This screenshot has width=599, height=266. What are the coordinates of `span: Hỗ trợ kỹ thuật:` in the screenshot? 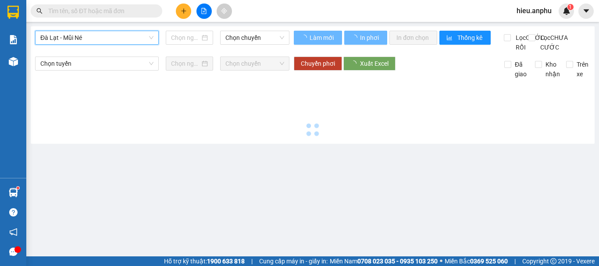 It's located at (204, 261).